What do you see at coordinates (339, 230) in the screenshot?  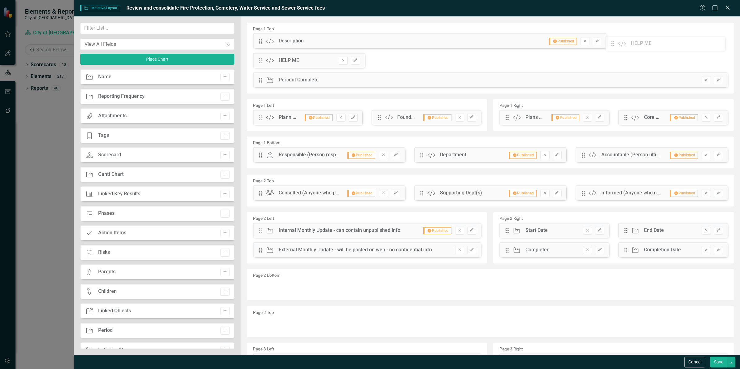 I see `div: Internal Monthly Update - can contain unpublished info` at bounding box center [339, 230].